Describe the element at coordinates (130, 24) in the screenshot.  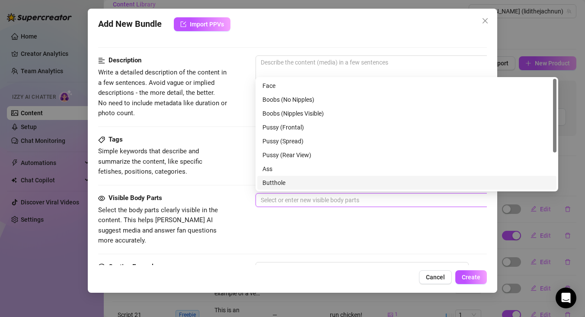
I see `span: Add New Bundle` at that location.